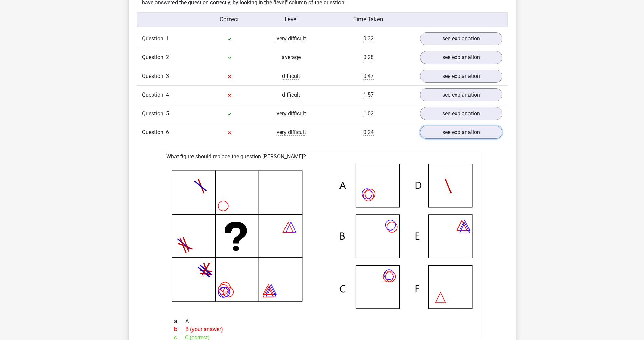 The width and height of the screenshot is (644, 340). Describe the element at coordinates (368, 114) in the screenshot. I see `span: 1:02` at that location.